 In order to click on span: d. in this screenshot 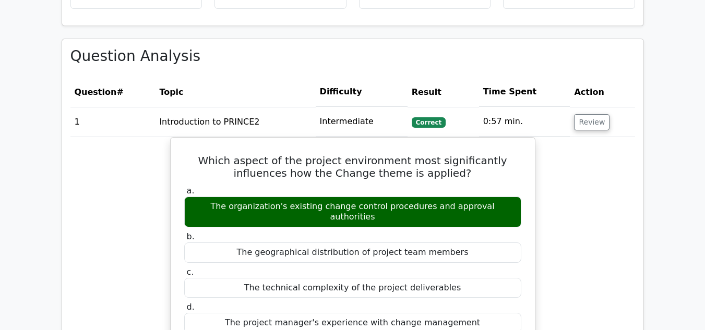, I will do `click(190, 307)`.